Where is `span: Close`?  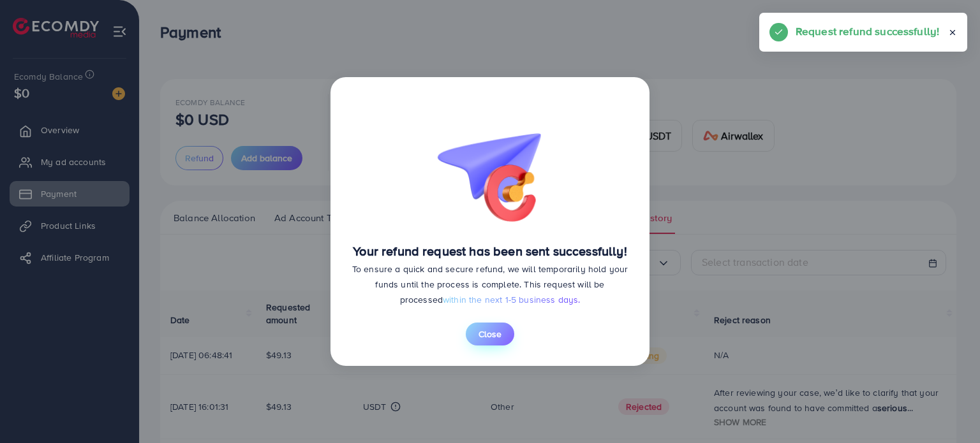 span: Close is located at coordinates (490, 334).